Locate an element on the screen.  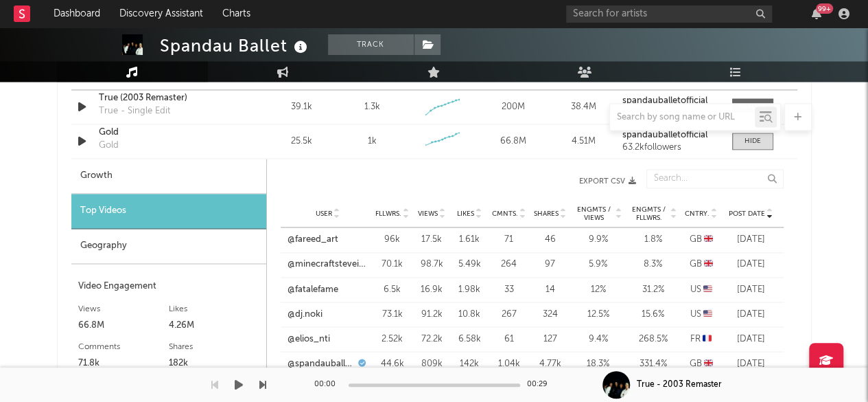
input: Search by song name or URL is located at coordinates (682, 117).